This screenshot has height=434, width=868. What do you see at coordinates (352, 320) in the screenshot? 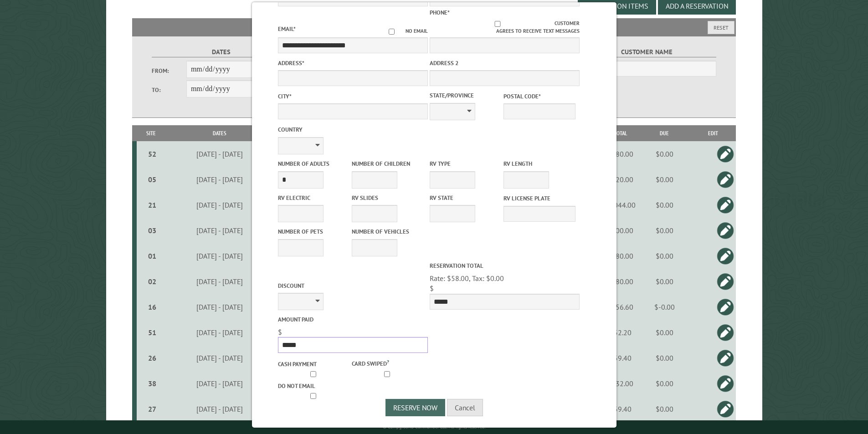
I see `label: Amount paid` at bounding box center [352, 320].